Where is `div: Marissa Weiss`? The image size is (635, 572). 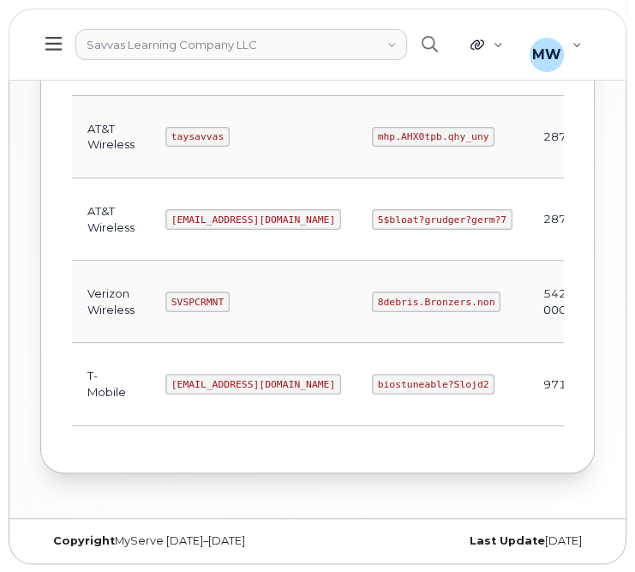 div: Marissa Weiss is located at coordinates (555, 45).